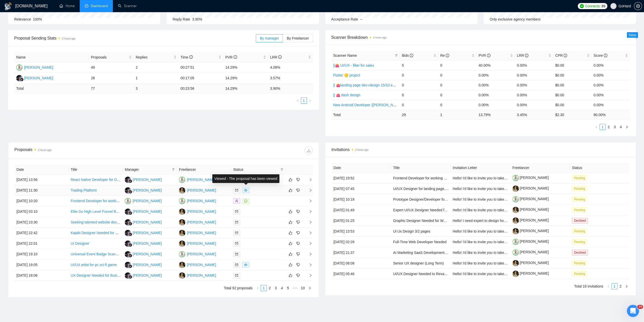  Describe the element at coordinates (611, 65) in the screenshot. I see `td: 0.00%` at that location.